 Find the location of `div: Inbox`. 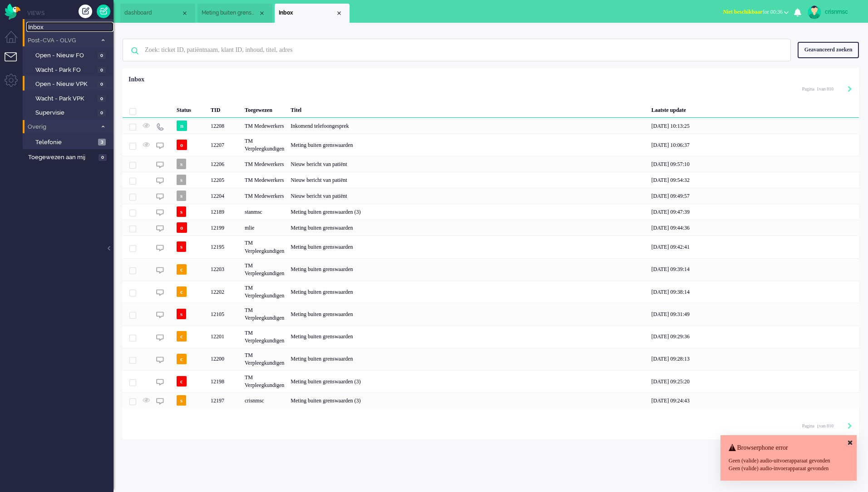

div: Inbox is located at coordinates (137, 80).